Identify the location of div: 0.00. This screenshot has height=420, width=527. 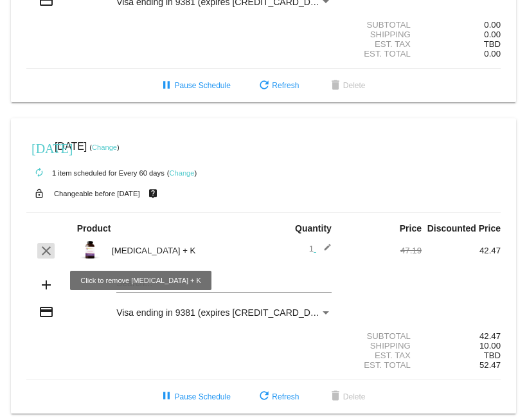
(461, 25).